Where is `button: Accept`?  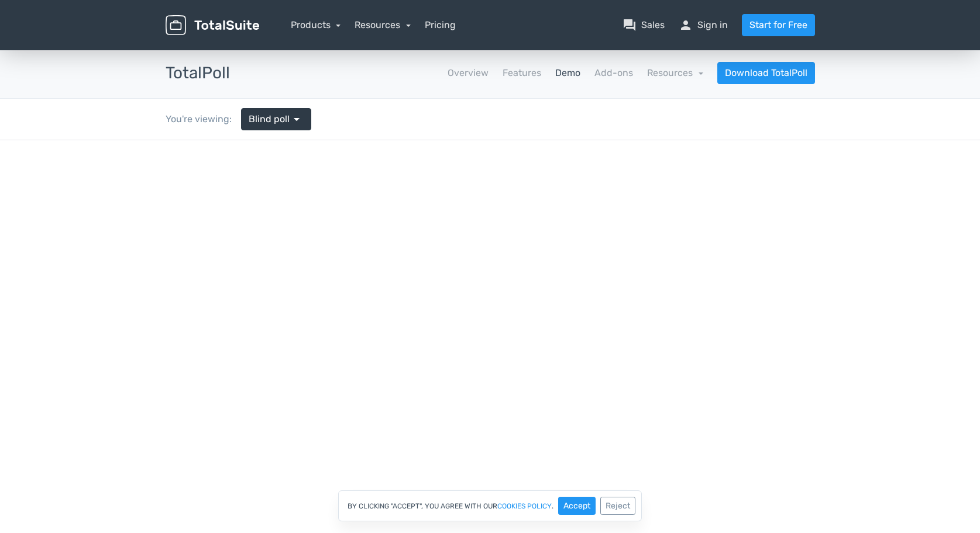
button: Accept is located at coordinates (577, 505).